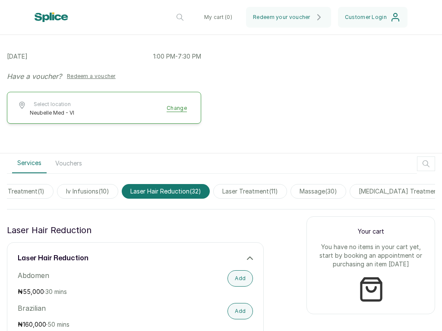  What do you see at coordinates (288, 17) in the screenshot?
I see `button: Redeem your voucher` at bounding box center [288, 17].